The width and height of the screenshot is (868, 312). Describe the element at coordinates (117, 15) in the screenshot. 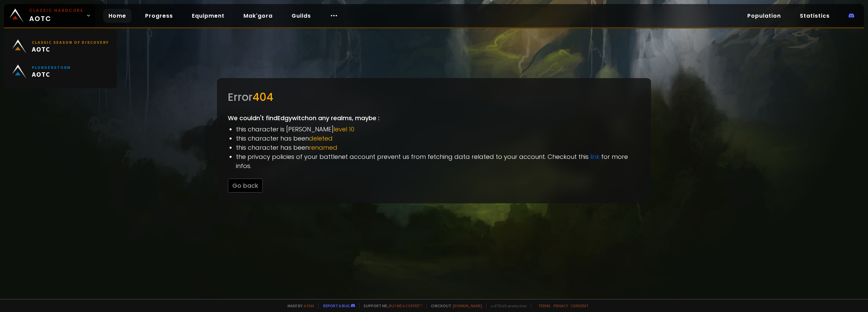

I see `a: Home` at that location.